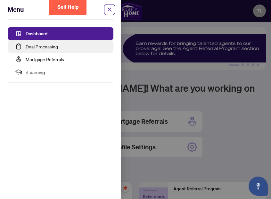 This screenshot has height=199, width=271. What do you see at coordinates (36, 34) in the screenshot?
I see `a: Dashboard` at bounding box center [36, 34].